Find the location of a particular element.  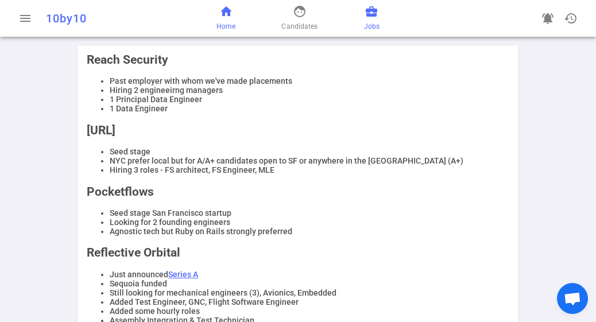

li: 1 Data Engineer is located at coordinates (310, 109).